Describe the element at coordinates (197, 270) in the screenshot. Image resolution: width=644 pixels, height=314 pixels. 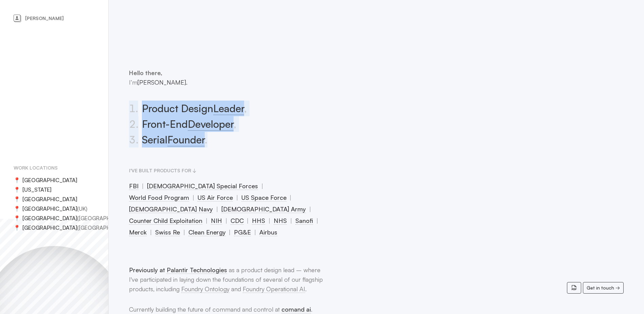
I see `a: Palantir Technologies` at that location.